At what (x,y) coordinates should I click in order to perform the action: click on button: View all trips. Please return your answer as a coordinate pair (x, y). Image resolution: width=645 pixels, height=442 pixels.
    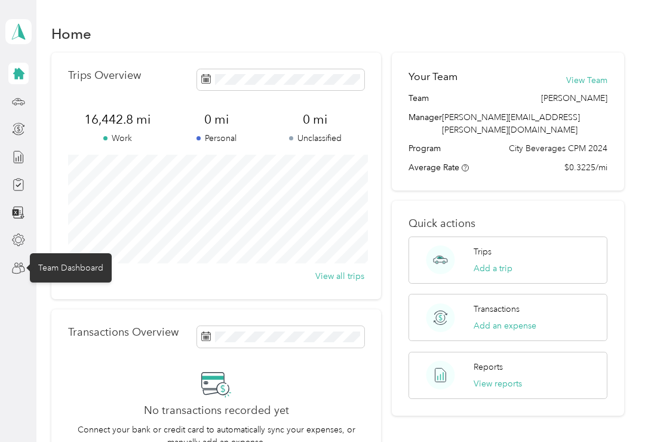
    Looking at the image, I should click on (340, 276).